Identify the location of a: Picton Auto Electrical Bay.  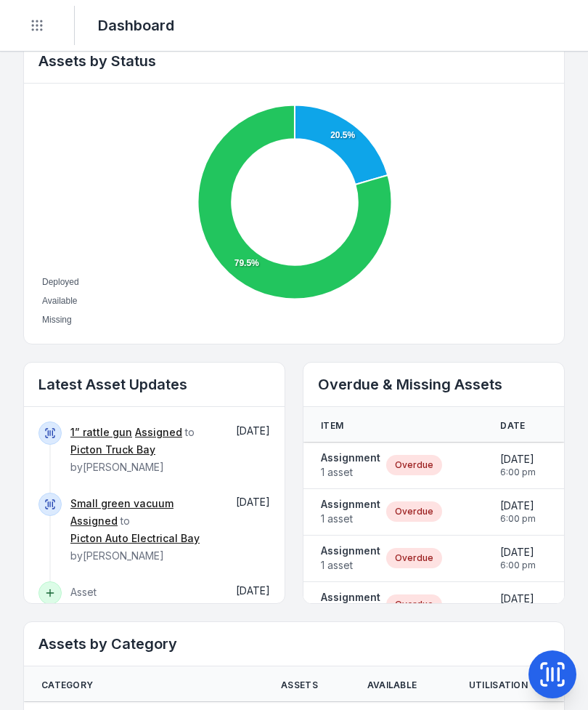
(135, 538).